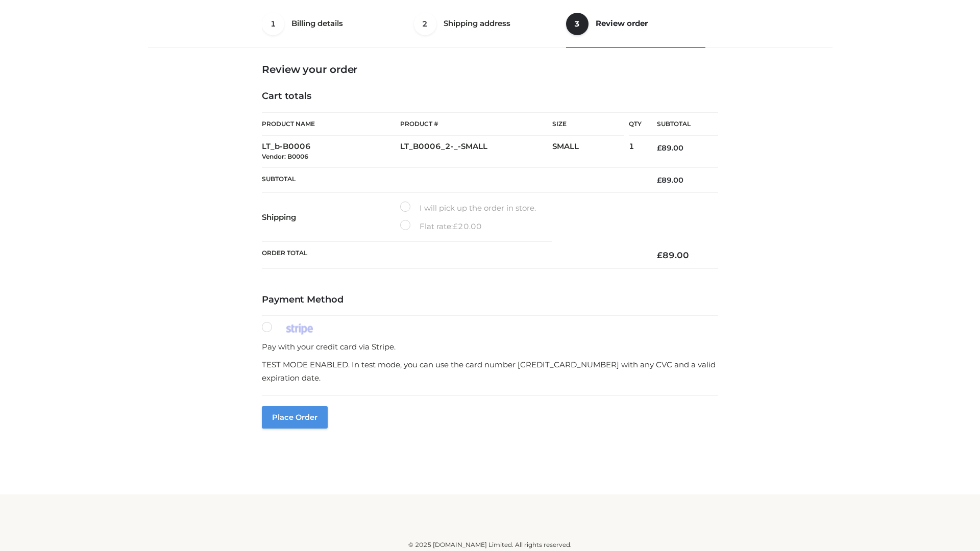 The height and width of the screenshot is (551, 980). Describe the element at coordinates (476, 124) in the screenshot. I see `th: Product #` at that location.